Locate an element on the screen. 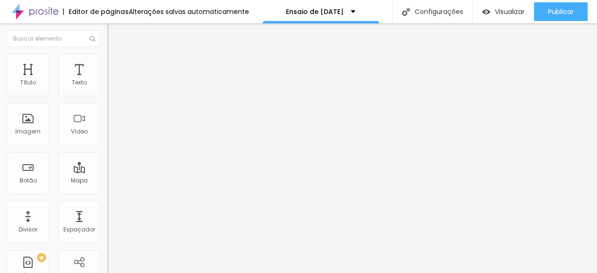 The width and height of the screenshot is (597, 273). div: Espaçador is located at coordinates (79, 229).